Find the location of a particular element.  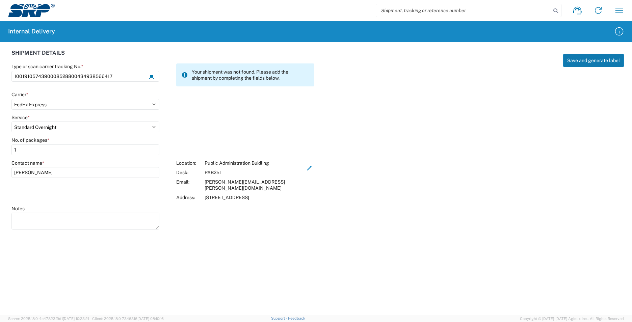

label: Carrier is located at coordinates (20, 95).